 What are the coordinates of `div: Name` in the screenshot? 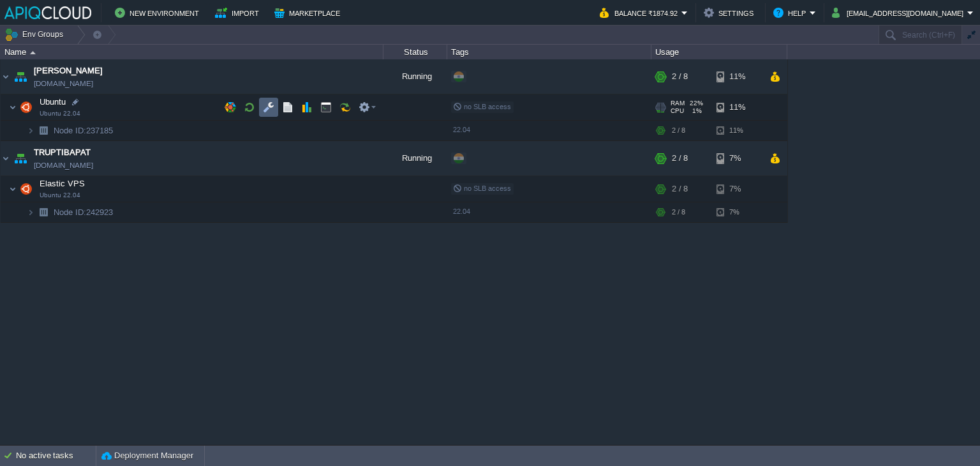 It's located at (192, 52).